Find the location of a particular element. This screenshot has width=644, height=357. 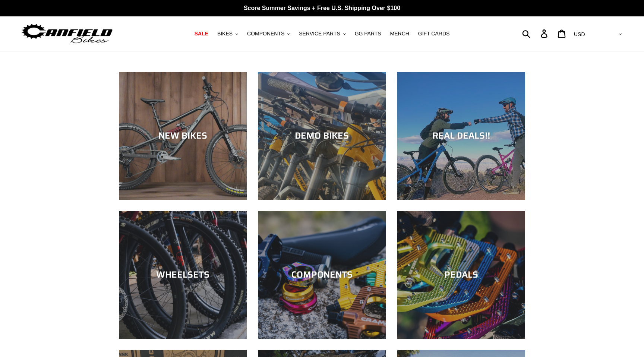

span: SALE is located at coordinates (201, 34).